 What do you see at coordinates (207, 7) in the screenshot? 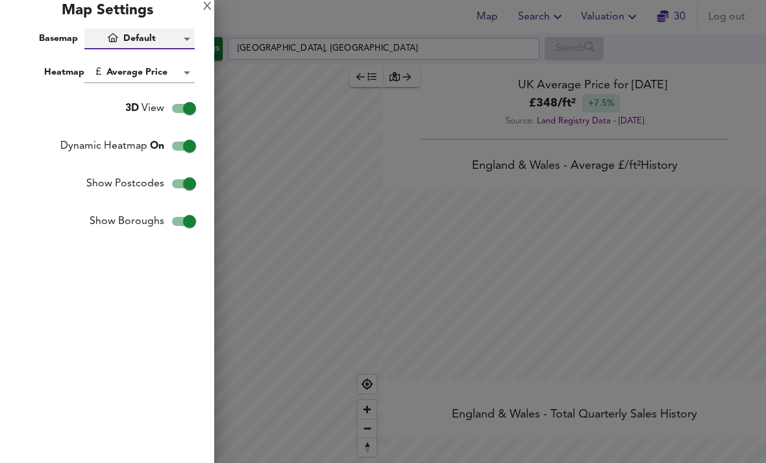
I see `div: X` at bounding box center [207, 7].